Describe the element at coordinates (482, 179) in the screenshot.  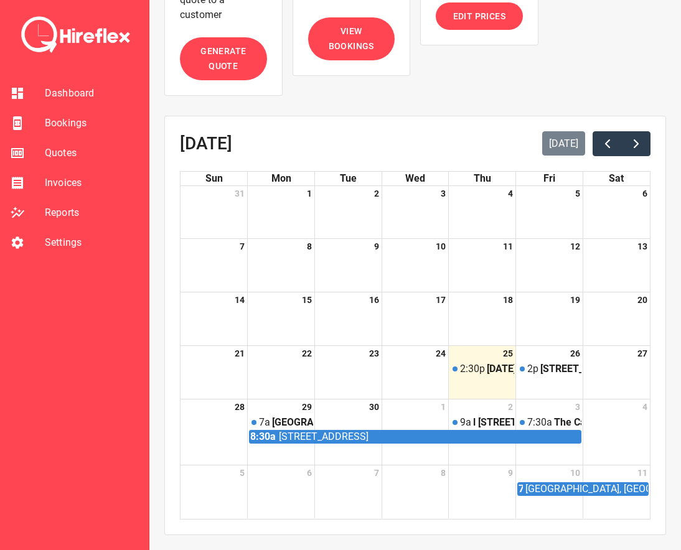
I see `a: Thursday` at that location.